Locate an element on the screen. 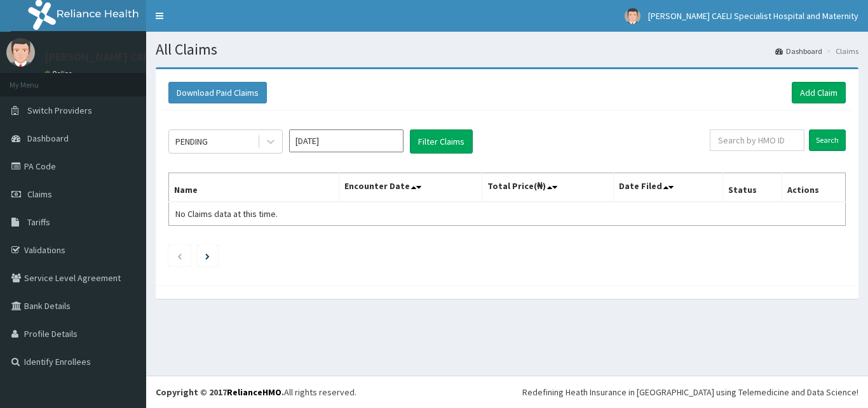  strong: Copyright © 2017 . is located at coordinates (220, 392).